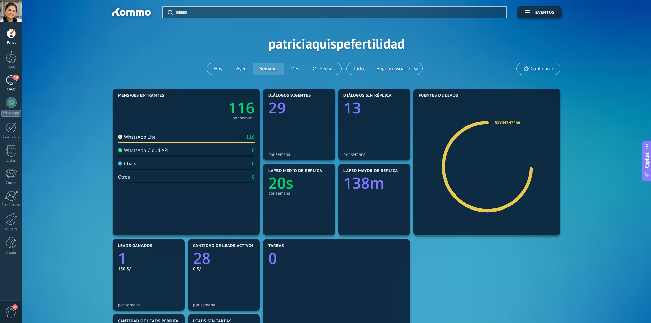 The width and height of the screenshot is (651, 323). What do you see at coordinates (268, 69) in the screenshot?
I see `button: Semana` at bounding box center [268, 69].